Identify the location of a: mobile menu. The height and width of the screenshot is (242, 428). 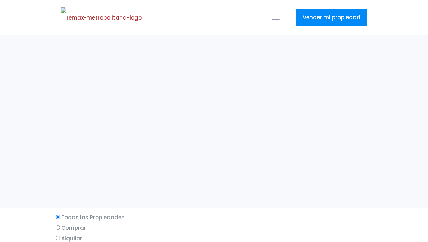
(275, 17).